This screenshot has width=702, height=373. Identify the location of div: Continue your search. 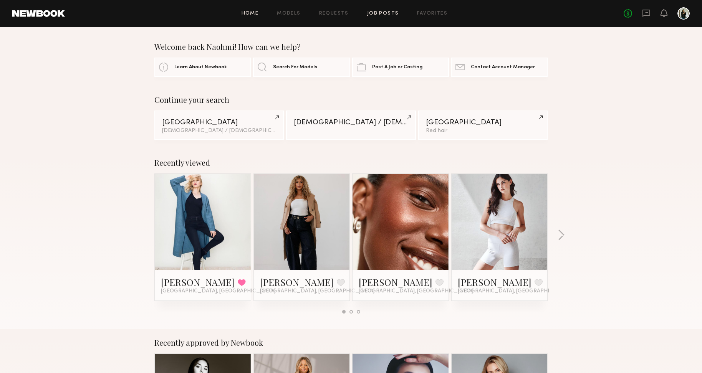
(351, 100).